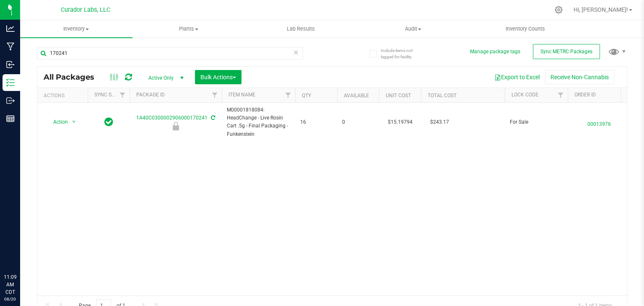 This screenshot has height=306, width=644. What do you see at coordinates (356, 95) in the screenshot?
I see `a: Available` at bounding box center [356, 95].